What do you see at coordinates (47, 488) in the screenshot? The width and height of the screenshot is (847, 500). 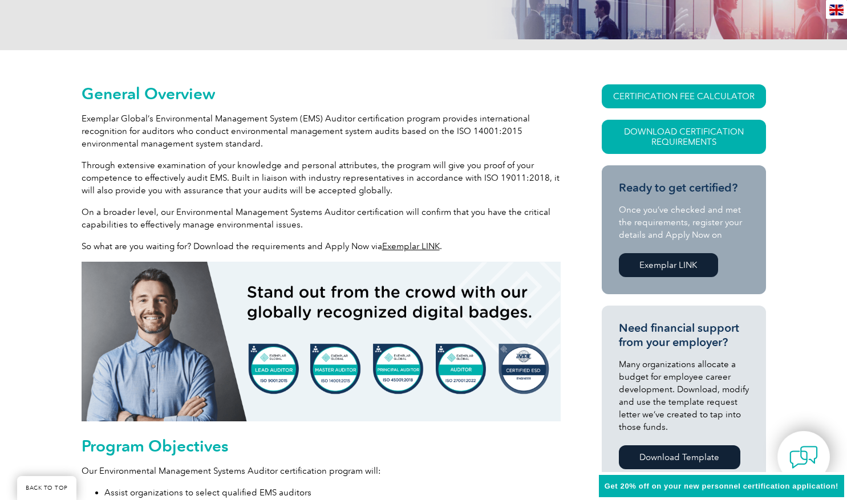 I see `a: BACK TO TOP` at bounding box center [47, 488].